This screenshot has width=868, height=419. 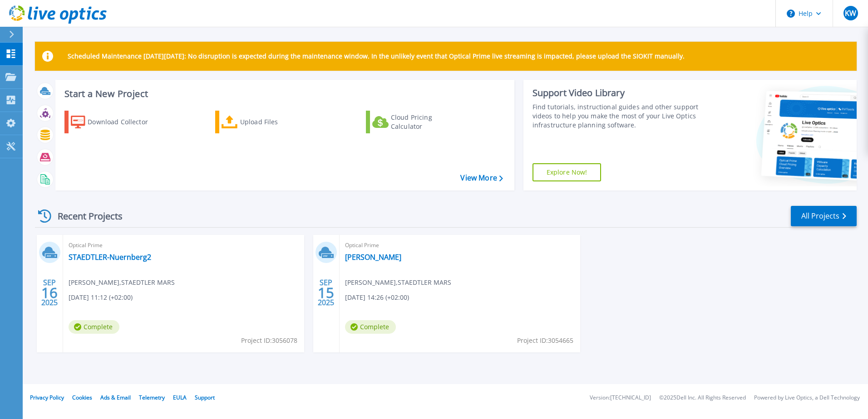 What do you see at coordinates (82, 397) in the screenshot?
I see `a: Cookies` at bounding box center [82, 397].